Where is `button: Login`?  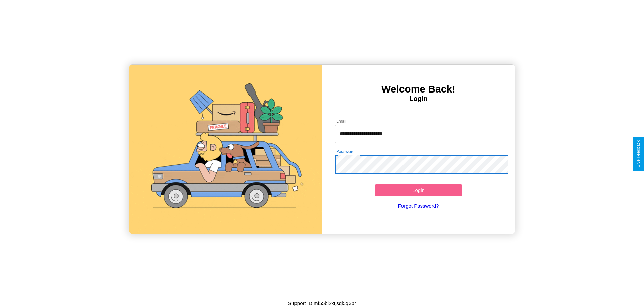
button: Login is located at coordinates (418, 190).